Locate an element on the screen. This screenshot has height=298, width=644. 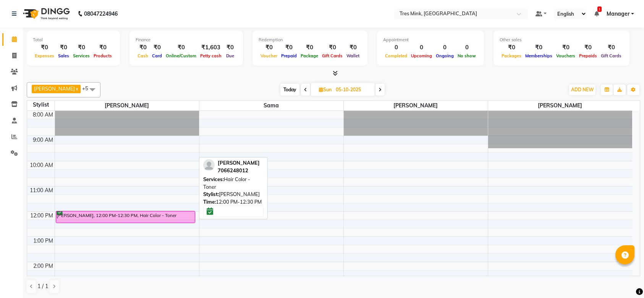
img: profile is located at coordinates (209, 165).